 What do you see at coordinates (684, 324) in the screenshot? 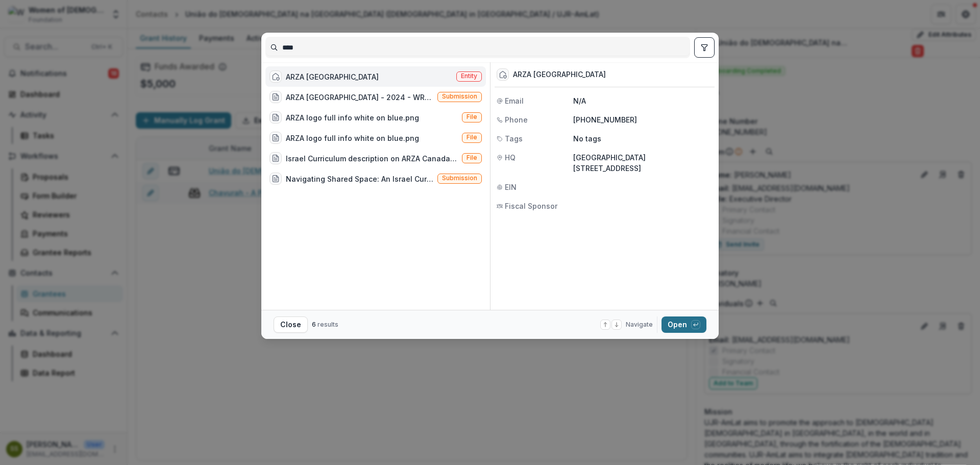
I see `button: Open` at bounding box center [684, 324].